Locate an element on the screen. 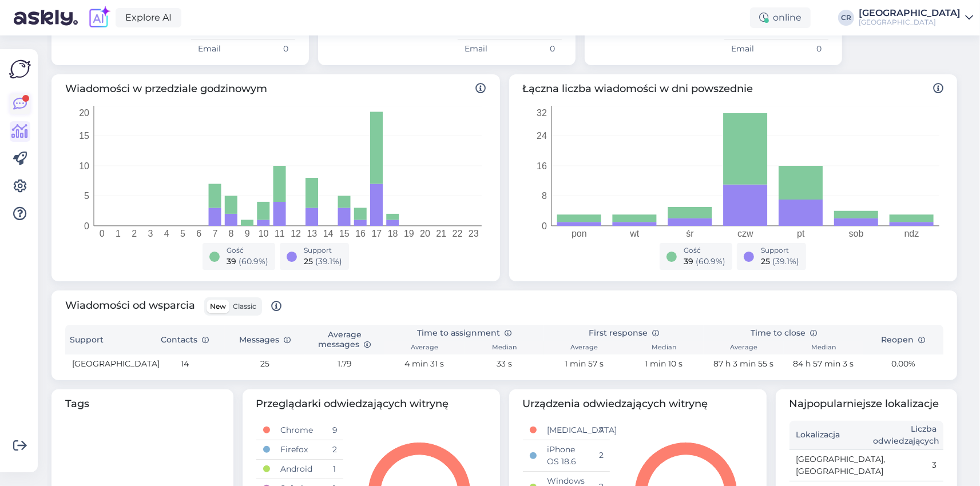 The height and width of the screenshot is (486, 980). td: 0.00% is located at coordinates (903, 363).